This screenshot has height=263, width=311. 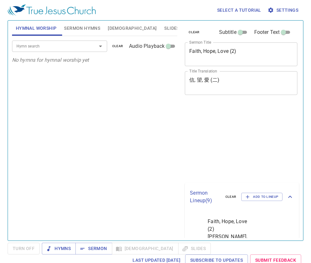 I want to click on button: Sermon, so click(x=93, y=249).